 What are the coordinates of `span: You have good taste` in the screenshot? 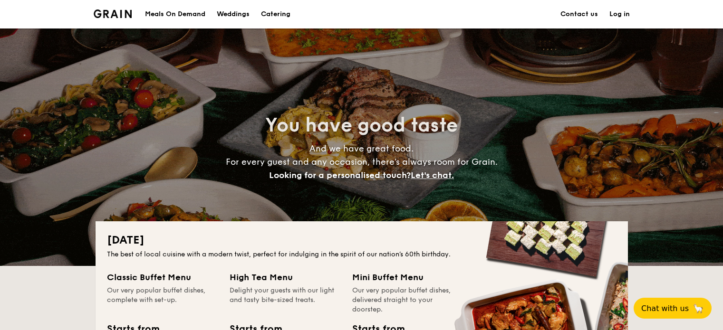 It's located at (361, 125).